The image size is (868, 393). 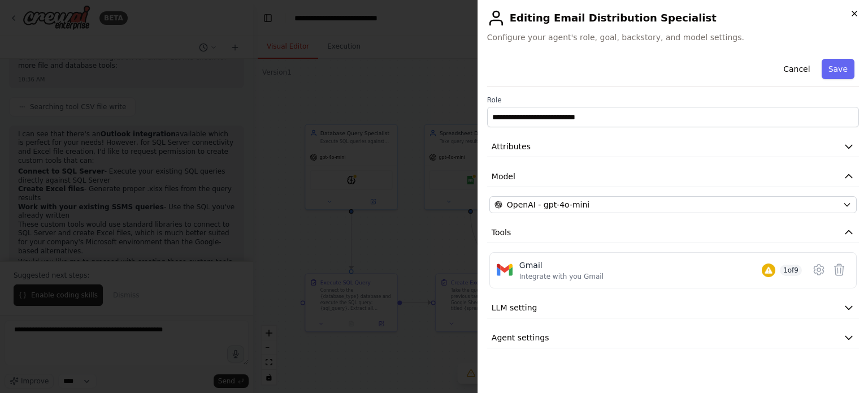 What do you see at coordinates (504, 270) in the screenshot?
I see `img: Gmail` at bounding box center [504, 270].